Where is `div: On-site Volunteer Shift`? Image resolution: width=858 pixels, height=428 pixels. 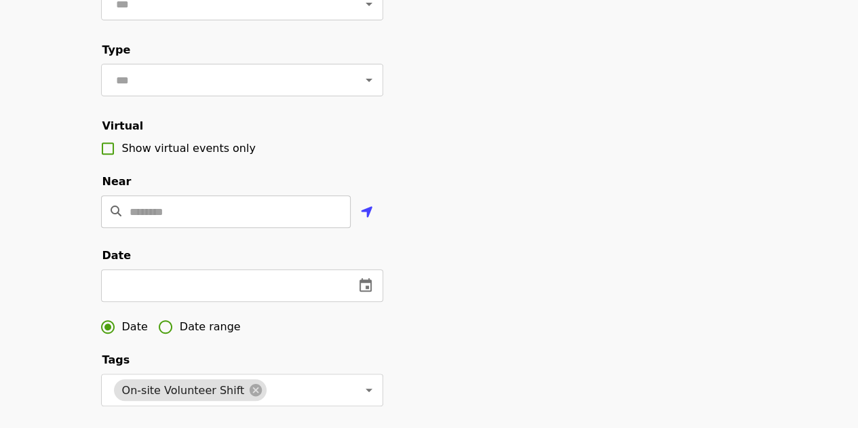
div: On-site Volunteer Shift is located at coordinates (191, 390).